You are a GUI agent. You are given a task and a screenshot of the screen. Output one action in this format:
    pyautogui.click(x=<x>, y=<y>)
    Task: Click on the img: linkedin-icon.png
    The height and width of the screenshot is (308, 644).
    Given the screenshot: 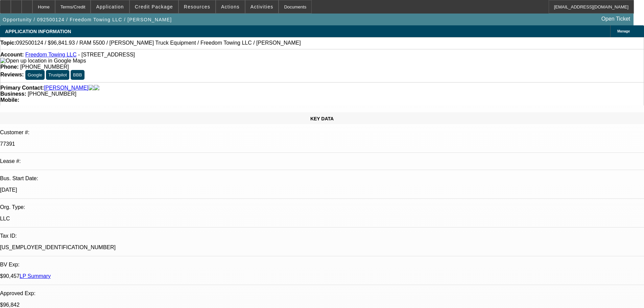 What is the action you would take?
    pyautogui.click(x=97, y=88)
    